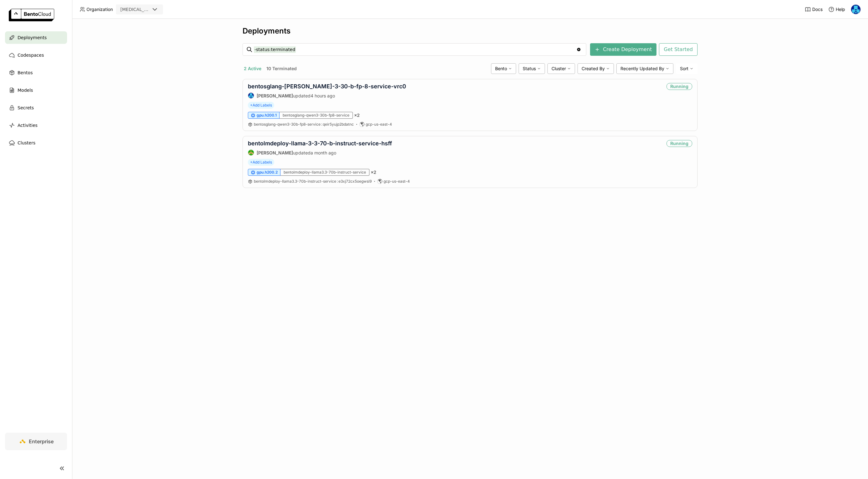  I want to click on span: gpu.h200.1, so click(267, 115).